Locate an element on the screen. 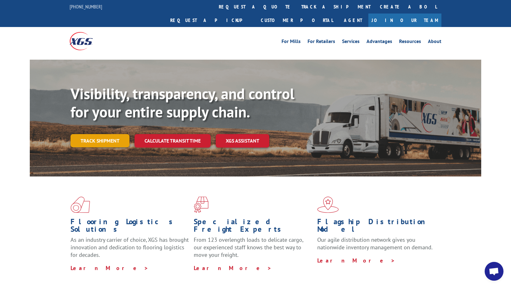 The height and width of the screenshot is (287, 511). b: Visibility, transparency, and control for your entire supply chain. is located at coordinates (183, 103).